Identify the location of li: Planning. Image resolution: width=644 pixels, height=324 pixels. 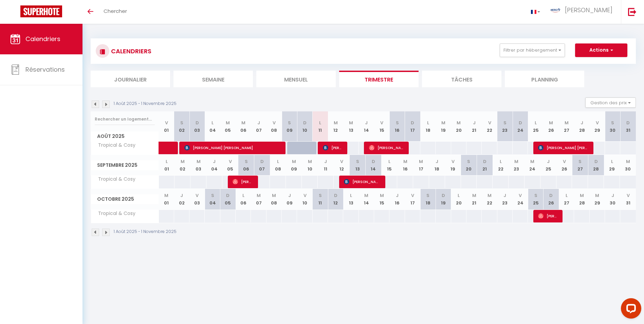
(545, 79).